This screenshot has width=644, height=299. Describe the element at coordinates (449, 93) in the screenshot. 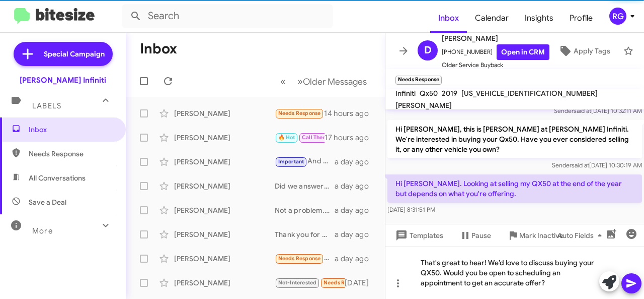

I see `span: 2019` at that location.